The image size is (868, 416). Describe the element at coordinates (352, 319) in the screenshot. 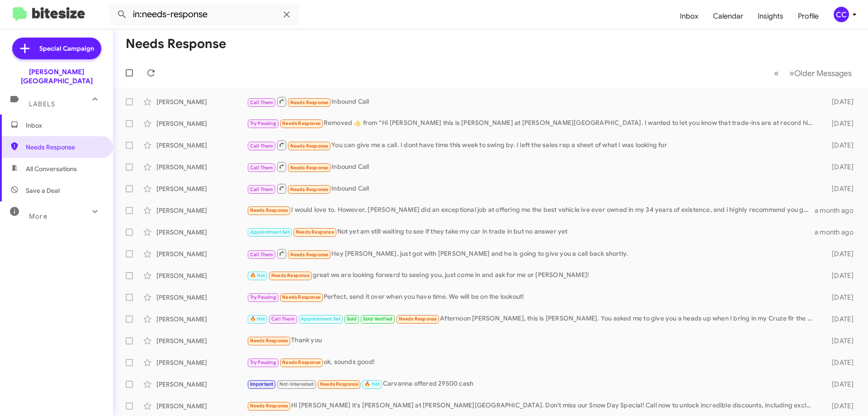

I see `span: Sold` at that location.